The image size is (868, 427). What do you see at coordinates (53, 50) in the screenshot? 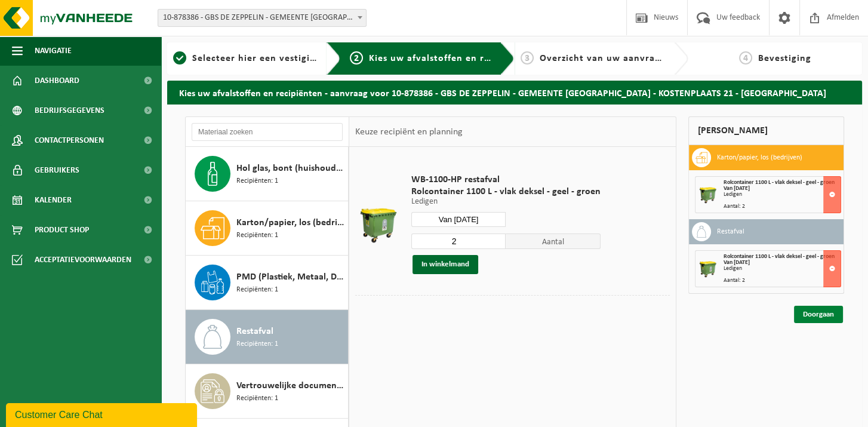
I see `span: Navigatie` at bounding box center [53, 50].